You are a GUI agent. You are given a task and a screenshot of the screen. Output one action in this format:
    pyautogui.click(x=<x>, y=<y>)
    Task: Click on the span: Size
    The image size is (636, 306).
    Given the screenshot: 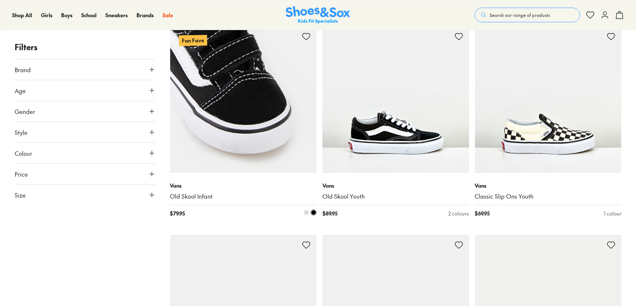 What is the action you would take?
    pyautogui.click(x=20, y=195)
    